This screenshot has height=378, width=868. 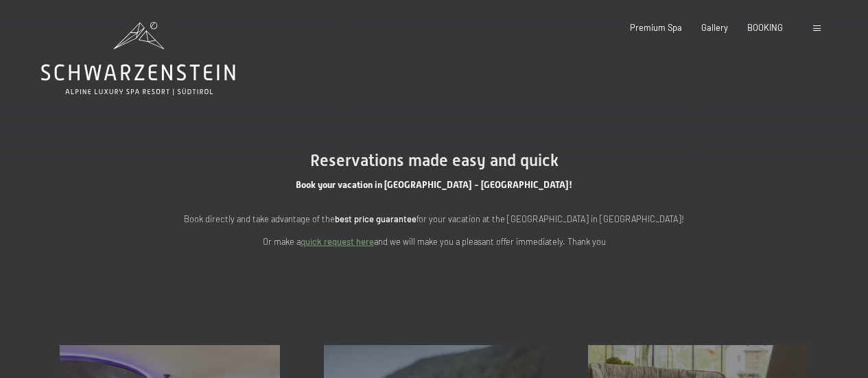 I want to click on span: Reservations made easy and quick, so click(x=435, y=160).